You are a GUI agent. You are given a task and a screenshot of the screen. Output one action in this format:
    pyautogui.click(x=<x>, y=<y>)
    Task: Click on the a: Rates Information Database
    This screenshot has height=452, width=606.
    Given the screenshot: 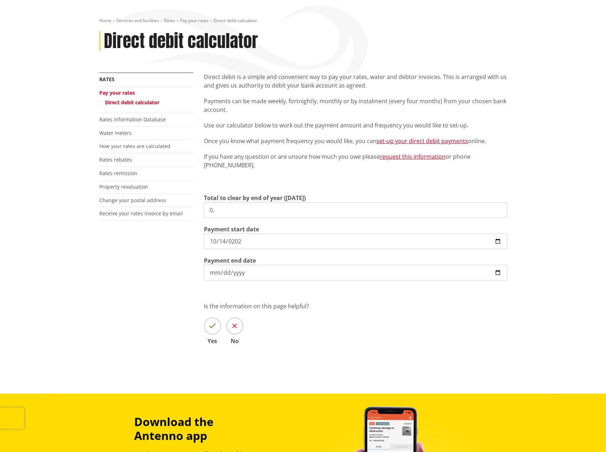 What is the action you would take?
    pyautogui.click(x=132, y=119)
    